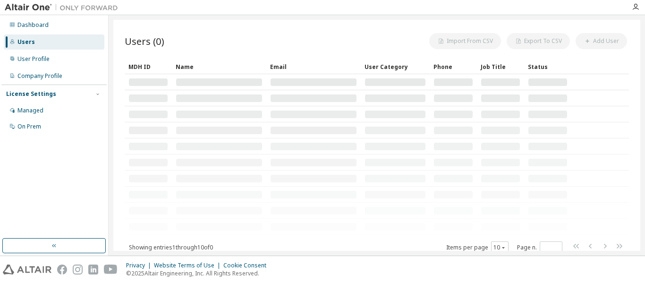 This screenshot has height=283, width=645. What do you see at coordinates (540, 248) in the screenshot?
I see `span: Page n.` at bounding box center [540, 248].